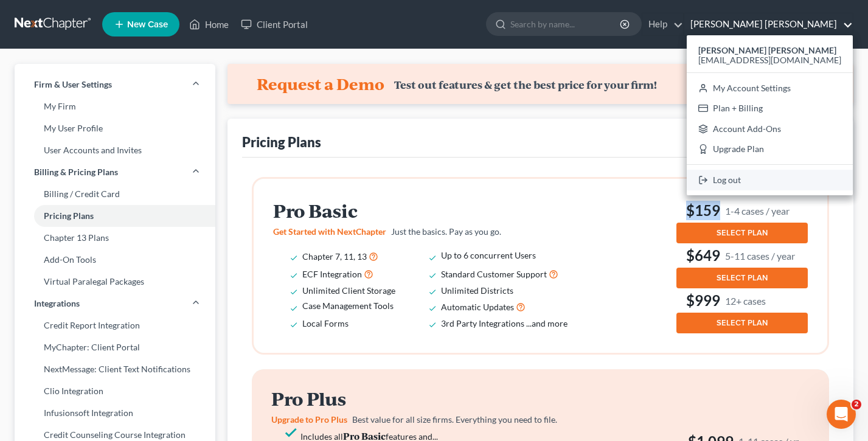 This screenshot has height=441, width=868. I want to click on a: Credit Report Integration, so click(115, 326).